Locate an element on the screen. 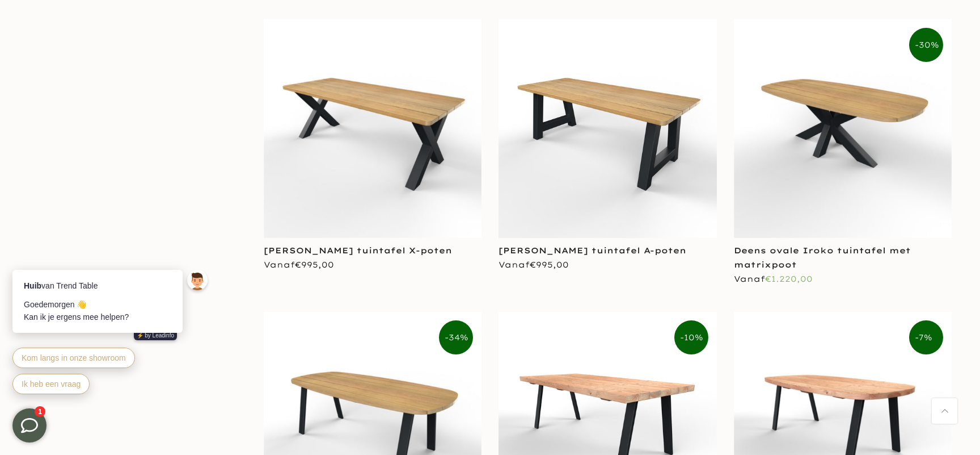  span: -10% is located at coordinates (691, 337).